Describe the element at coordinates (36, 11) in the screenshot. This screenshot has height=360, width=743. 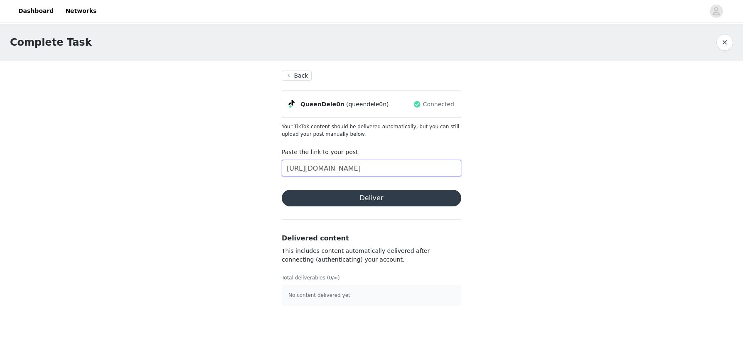
I see `a: Dashboard` at that location.